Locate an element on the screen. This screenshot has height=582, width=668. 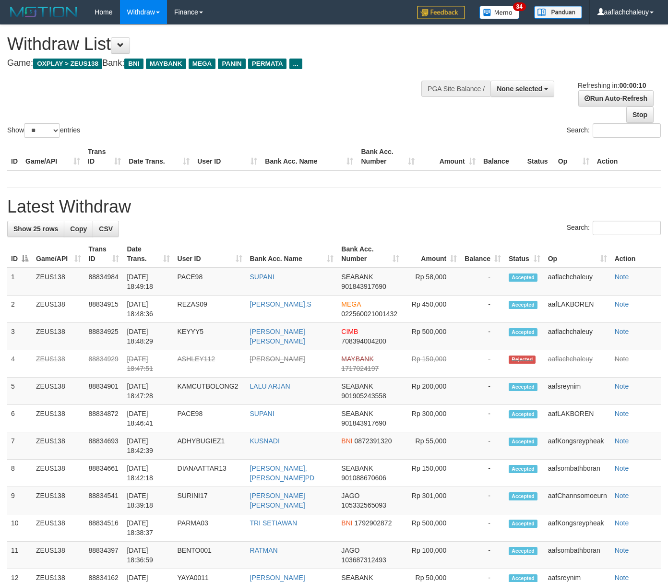
td: 3 is located at coordinates (20, 337).